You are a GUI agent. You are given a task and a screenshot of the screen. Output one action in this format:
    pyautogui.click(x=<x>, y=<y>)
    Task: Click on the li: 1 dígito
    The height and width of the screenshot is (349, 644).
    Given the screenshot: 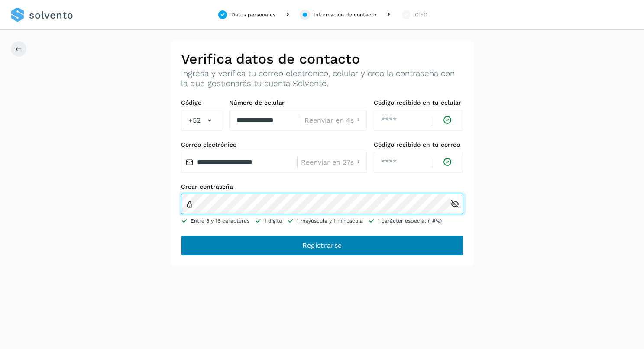 What is the action you would take?
    pyautogui.click(x=268, y=221)
    